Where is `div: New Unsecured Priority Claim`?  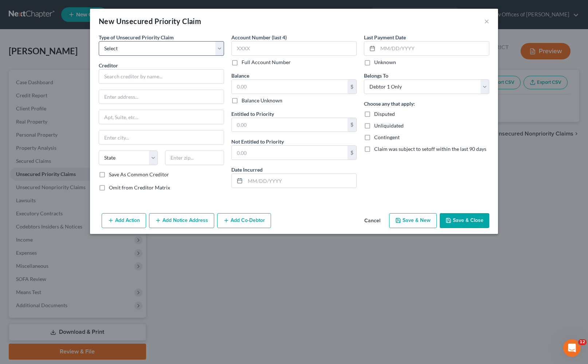 div: New Unsecured Priority Claim is located at coordinates (150, 21).